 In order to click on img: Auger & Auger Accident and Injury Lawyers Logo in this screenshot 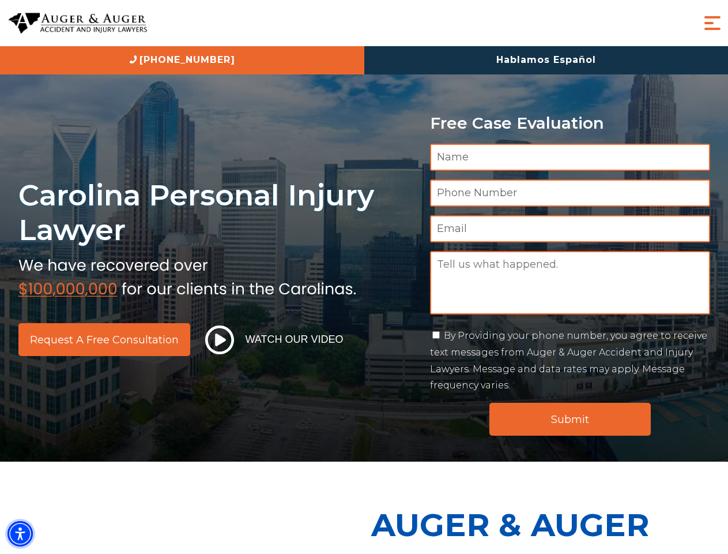, I will do `click(78, 23)`.